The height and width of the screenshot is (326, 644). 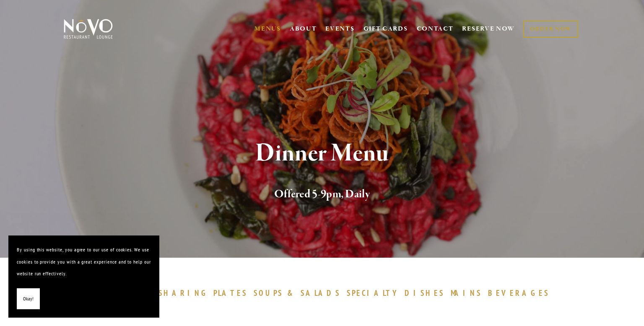 What do you see at coordinates (28, 299) in the screenshot?
I see `span: Okay!` at bounding box center [28, 299].